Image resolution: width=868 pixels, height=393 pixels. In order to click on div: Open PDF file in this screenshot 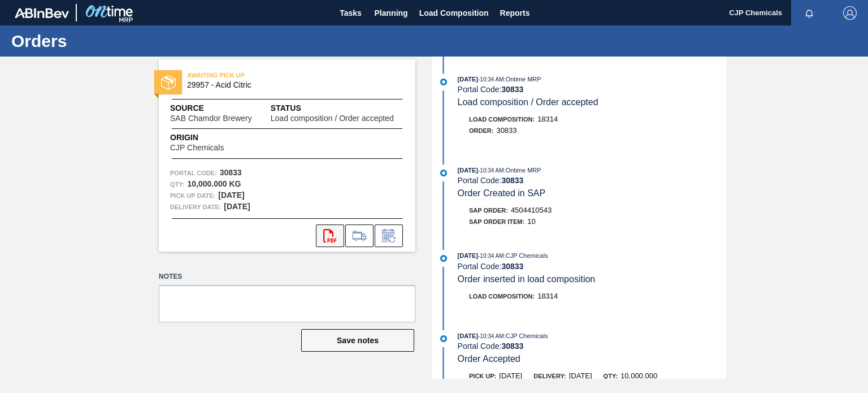, I will do `click(330, 236)`.